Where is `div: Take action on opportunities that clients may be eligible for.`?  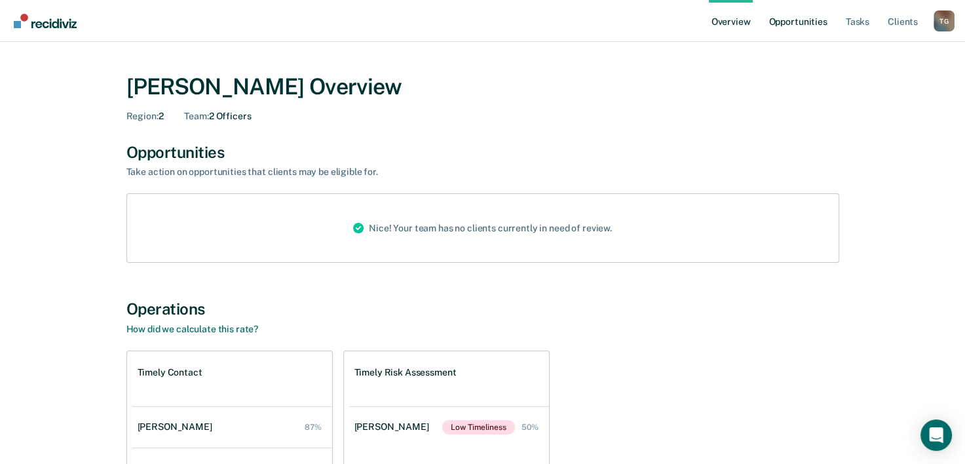 div: Take action on opportunities that clients may be eligible for. is located at coordinates (356, 172).